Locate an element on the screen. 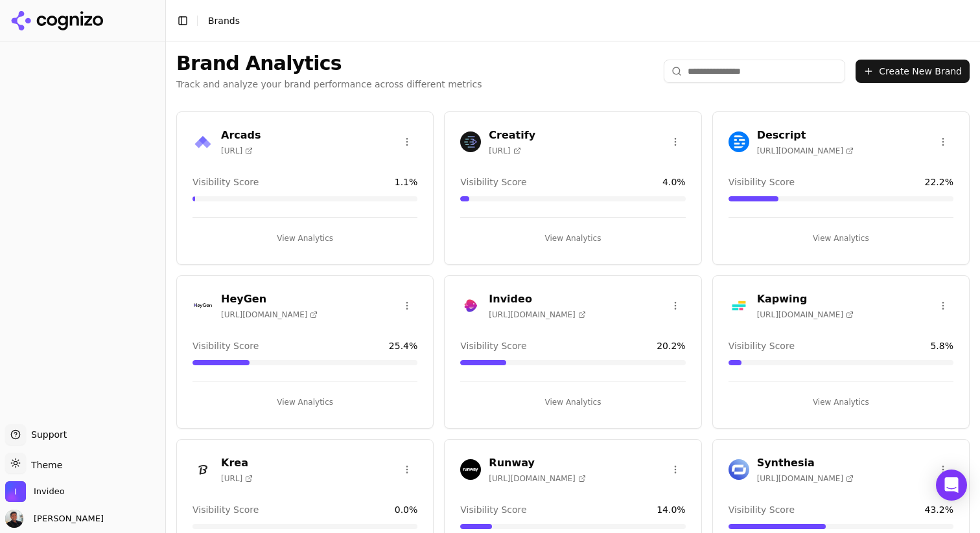 This screenshot has height=533, width=980. h1: Brand Analytics is located at coordinates (329, 63).